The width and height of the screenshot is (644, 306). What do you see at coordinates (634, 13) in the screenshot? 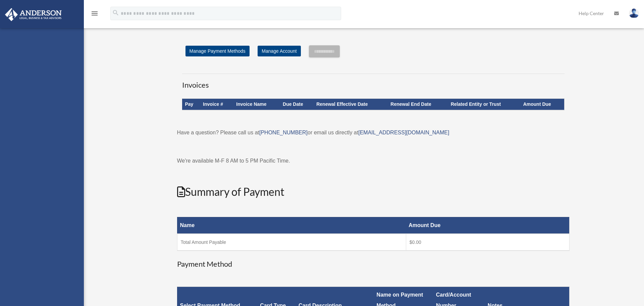
I see `img: User Pic` at bounding box center [634, 13].